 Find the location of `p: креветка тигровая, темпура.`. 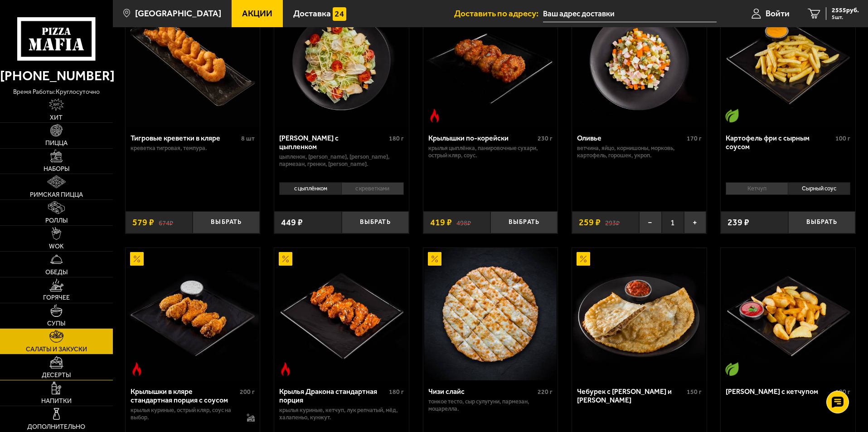

p: креветка тигровая, темпура. is located at coordinates (193, 148).